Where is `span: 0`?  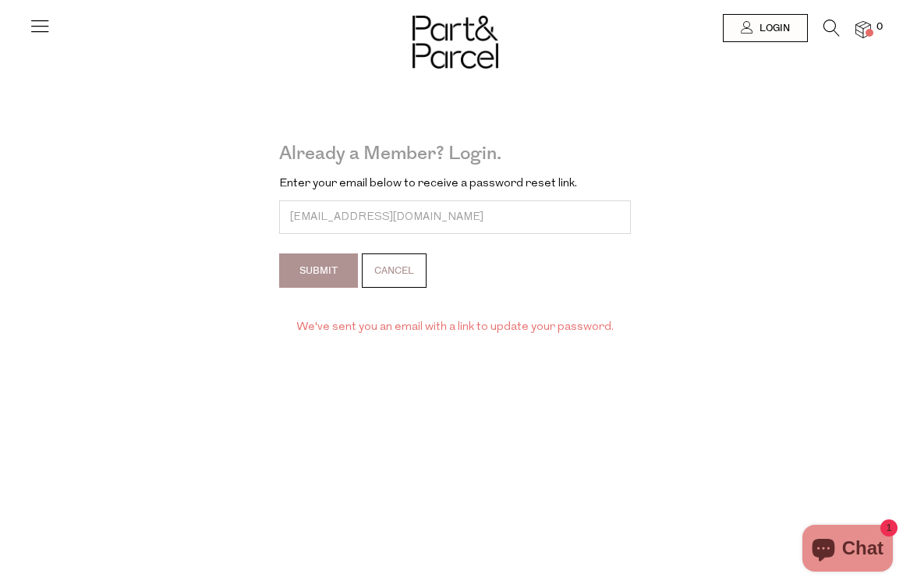
span: 0 is located at coordinates (880, 27).